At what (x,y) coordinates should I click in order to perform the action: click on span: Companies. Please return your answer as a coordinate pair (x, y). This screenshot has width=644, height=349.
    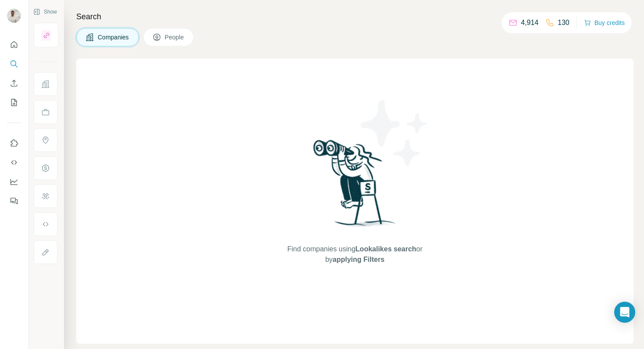
    Looking at the image, I should click on (113, 37).